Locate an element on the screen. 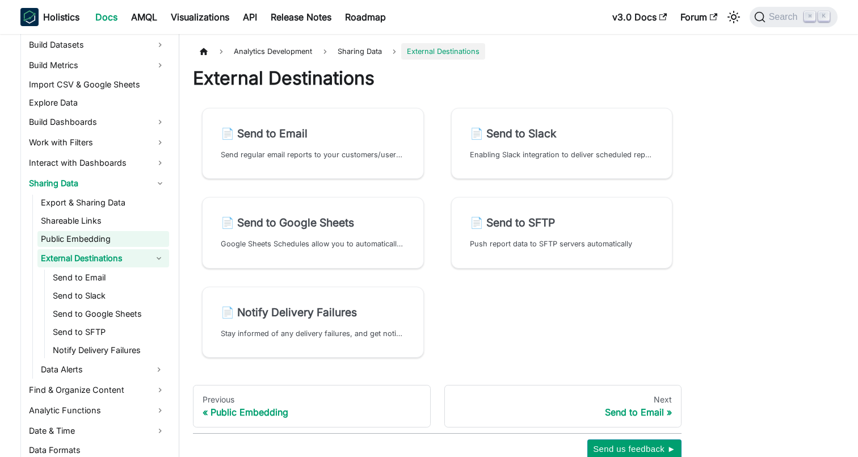  div: Send to Email is located at coordinates (563, 412).